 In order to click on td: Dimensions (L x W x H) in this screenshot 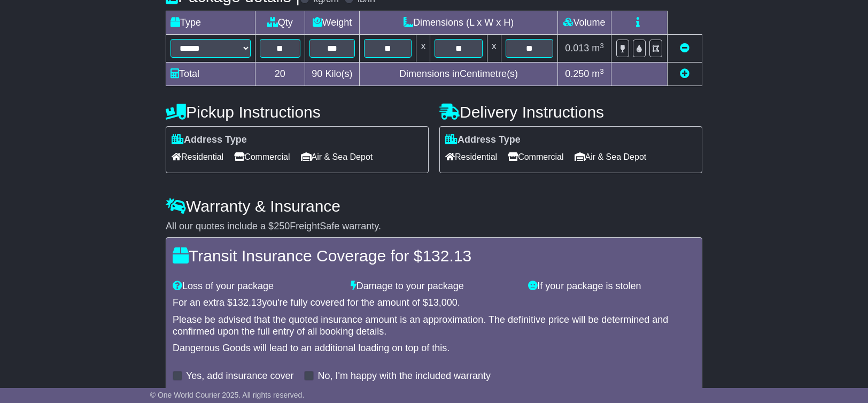, I will do `click(459, 23)`.